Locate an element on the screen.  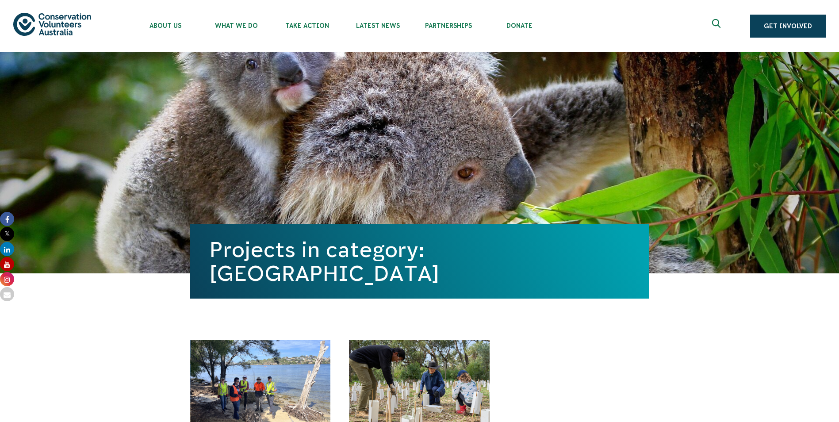
button: Expand search box Close search box is located at coordinates (718, 26).